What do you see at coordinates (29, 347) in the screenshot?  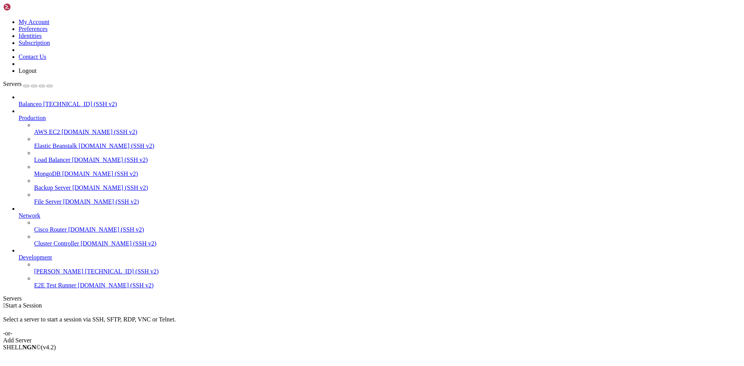 I see `span: SHELL ©` at bounding box center [29, 347].